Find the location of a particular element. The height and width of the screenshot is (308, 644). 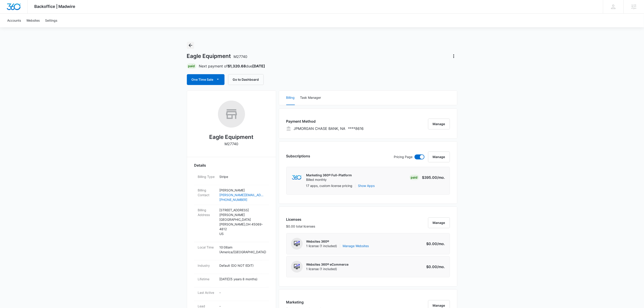

h2: Eagle Equipment is located at coordinates (231, 137).